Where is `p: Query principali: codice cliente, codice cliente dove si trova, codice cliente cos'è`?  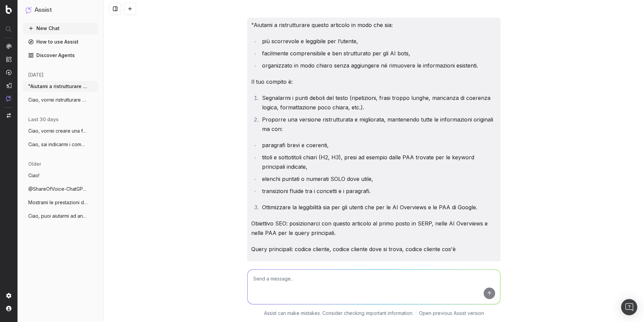
p: Query principali: codice cliente, codice cliente dove si trova, codice cliente cos'è is located at coordinates (374, 249).